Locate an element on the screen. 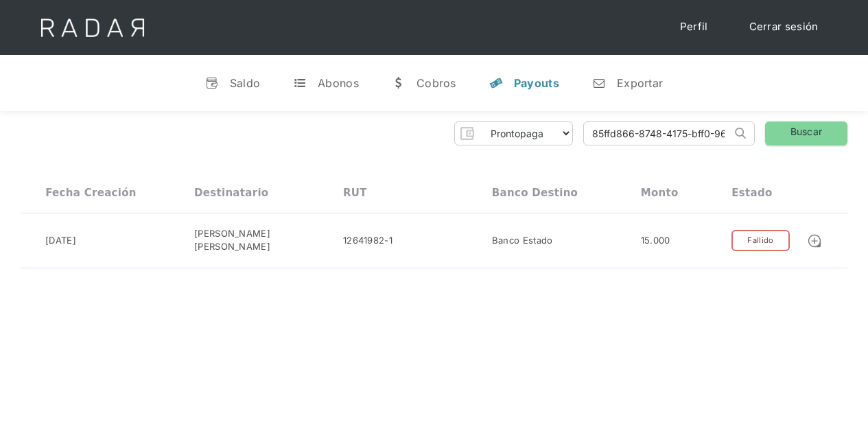 The image size is (868, 433). div: Destinatario is located at coordinates (231, 193).